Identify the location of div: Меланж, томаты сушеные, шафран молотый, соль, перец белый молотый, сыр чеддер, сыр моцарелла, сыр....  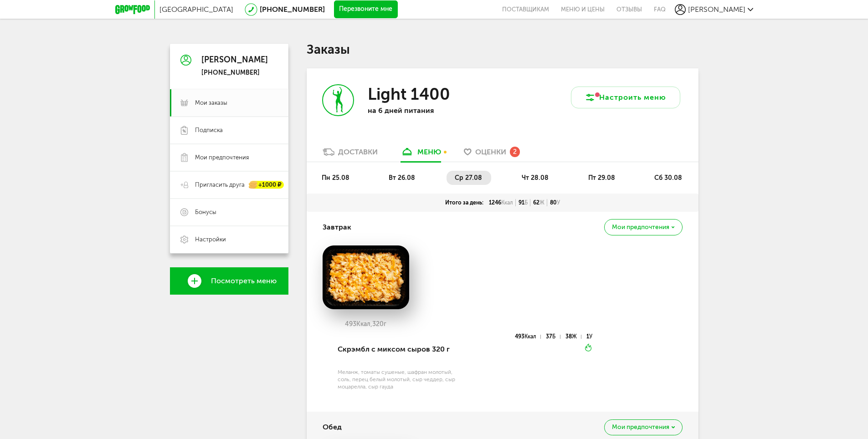
(400, 379).